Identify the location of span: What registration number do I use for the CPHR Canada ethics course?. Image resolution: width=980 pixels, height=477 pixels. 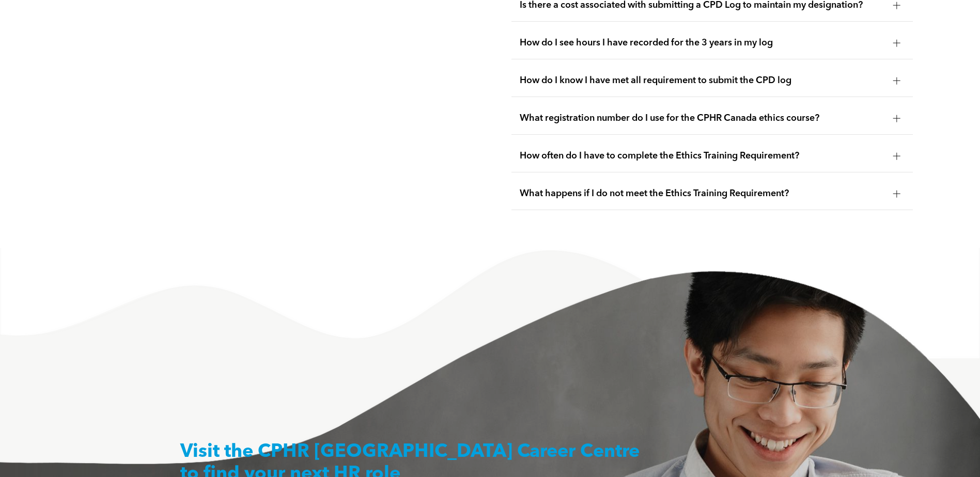
(702, 118).